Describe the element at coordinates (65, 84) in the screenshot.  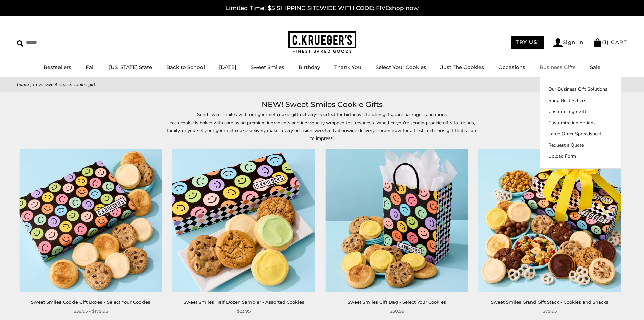
I see `span: NEW! Sweet Smiles Cookie Gifts` at that location.